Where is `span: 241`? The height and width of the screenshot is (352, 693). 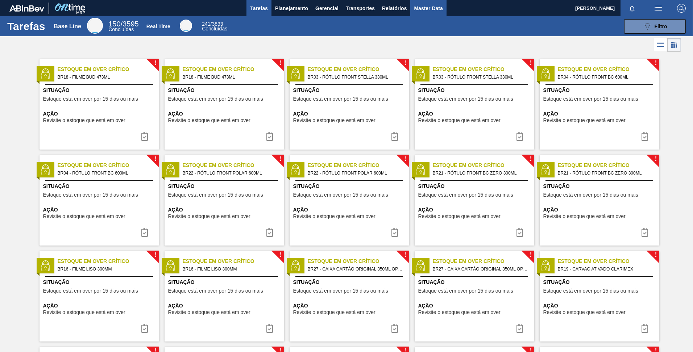
span: 241 is located at coordinates (206, 24).